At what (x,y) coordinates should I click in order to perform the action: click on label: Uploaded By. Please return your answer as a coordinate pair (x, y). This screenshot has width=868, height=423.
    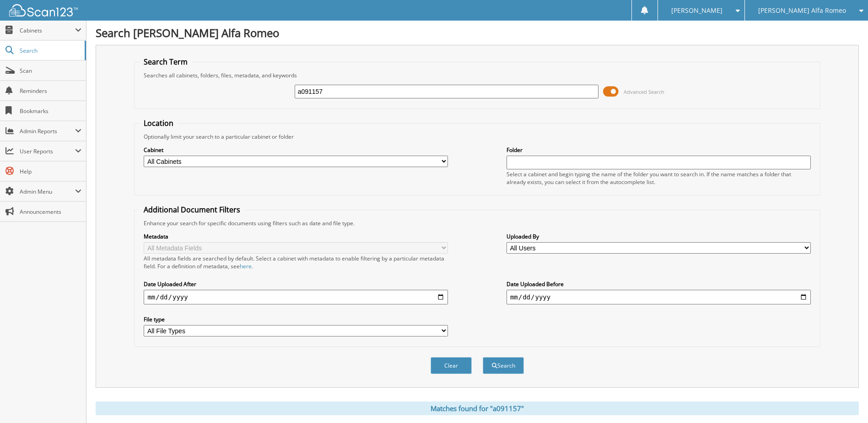
    Looking at the image, I should click on (658, 236).